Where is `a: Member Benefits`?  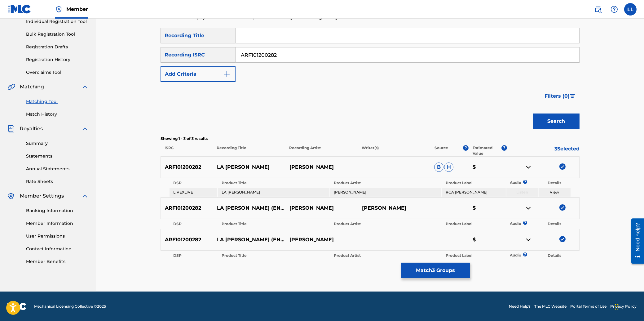 a: Member Benefits is located at coordinates (57, 262).